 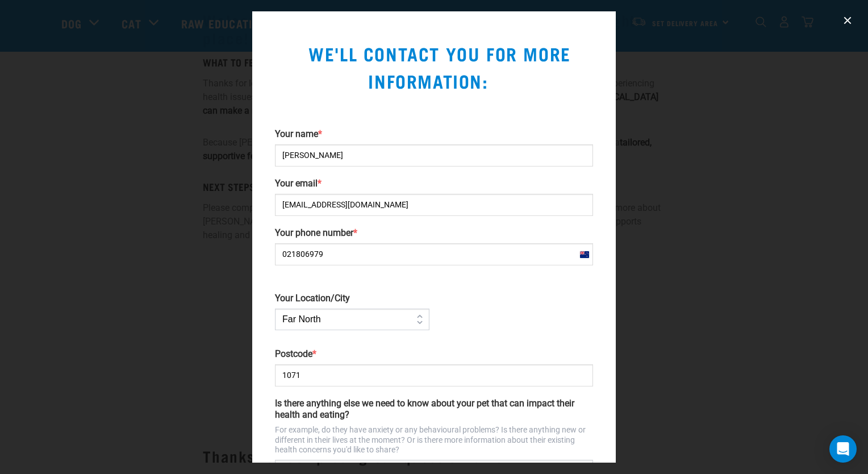 What do you see at coordinates (843, 449) in the screenshot?
I see `div: Open Intercom Messenger` at bounding box center [843, 449].